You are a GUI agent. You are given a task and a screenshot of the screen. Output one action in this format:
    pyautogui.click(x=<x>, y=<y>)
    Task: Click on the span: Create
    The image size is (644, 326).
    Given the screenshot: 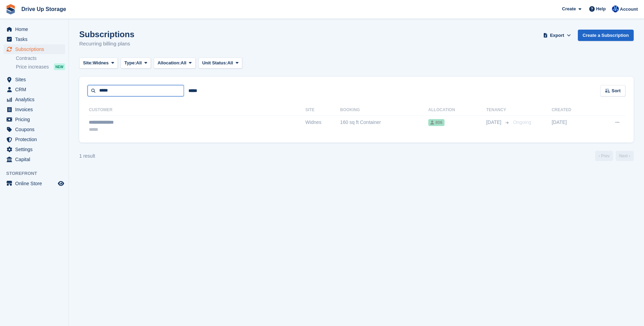 What is the action you would take?
    pyautogui.click(x=569, y=9)
    